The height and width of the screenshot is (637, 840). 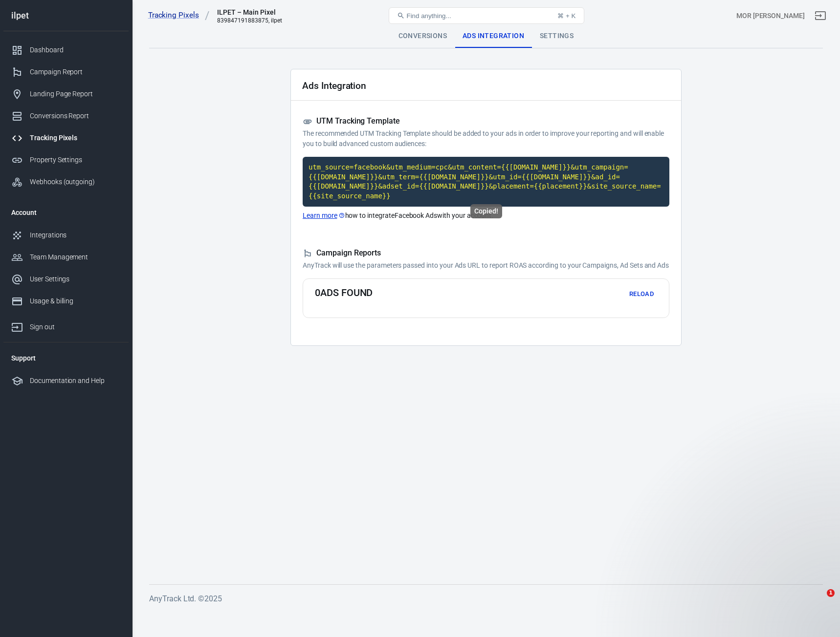 I want to click on span: Find anything..., so click(x=429, y=16).